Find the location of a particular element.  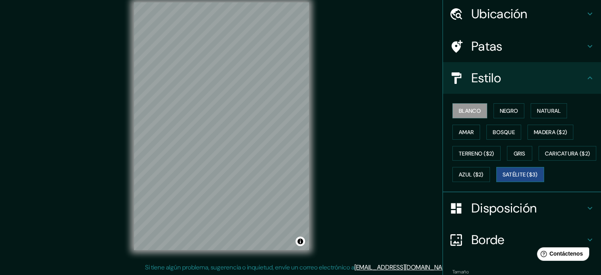

font: Disposición is located at coordinates (504, 208).